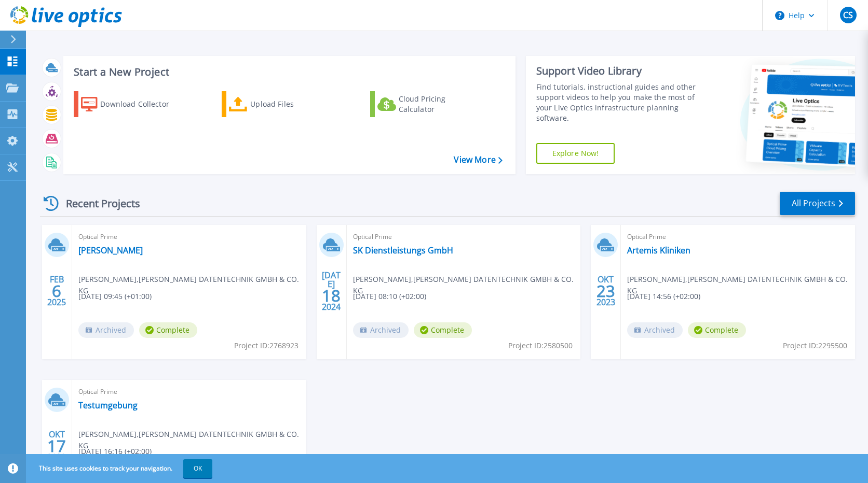 Image resolution: width=868 pixels, height=483 pixels. What do you see at coordinates (817, 203) in the screenshot?
I see `a: All Projects` at bounding box center [817, 203].